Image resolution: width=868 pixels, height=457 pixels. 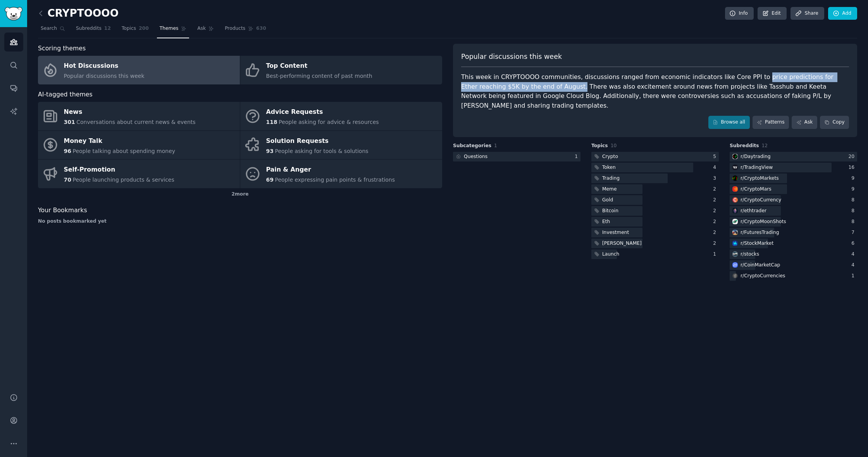 What do you see at coordinates (123, 180) in the screenshot?
I see `span: People launching products & services` at bounding box center [123, 180].